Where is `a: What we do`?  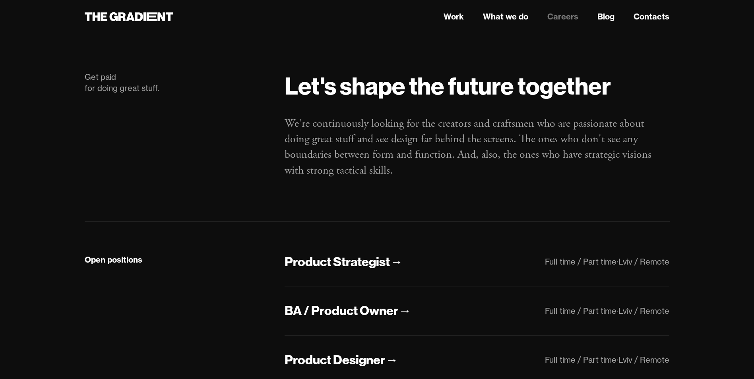
a: What we do is located at coordinates (506, 17).